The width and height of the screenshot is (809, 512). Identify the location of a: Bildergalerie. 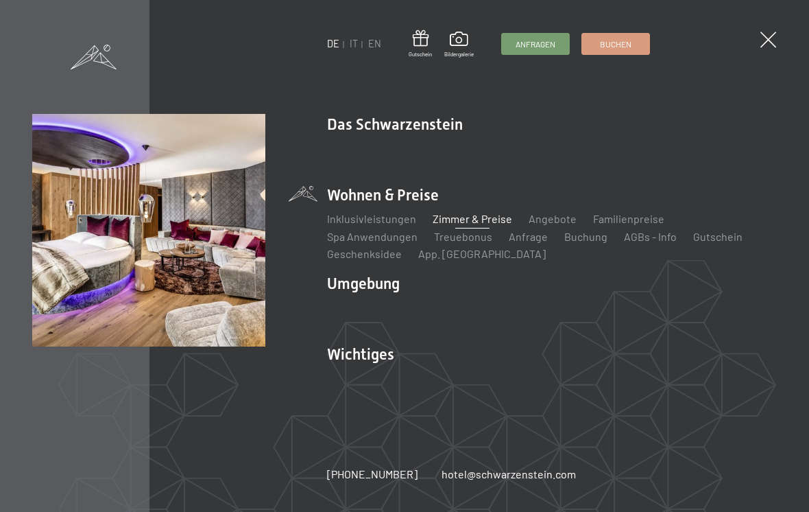
(459, 45).